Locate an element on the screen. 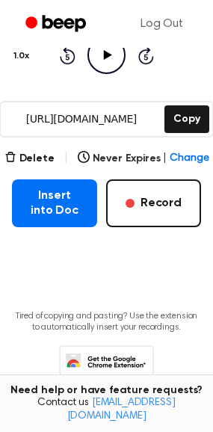 This screenshot has height=432, width=213. button: 1.0x is located at coordinates (23, 56).